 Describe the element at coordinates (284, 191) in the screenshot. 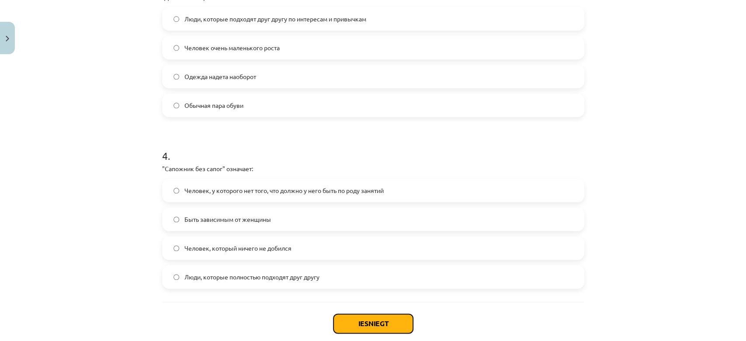

I see `span: Человек, у которого нет того, что должно у него быть по роду занятий` at that location.